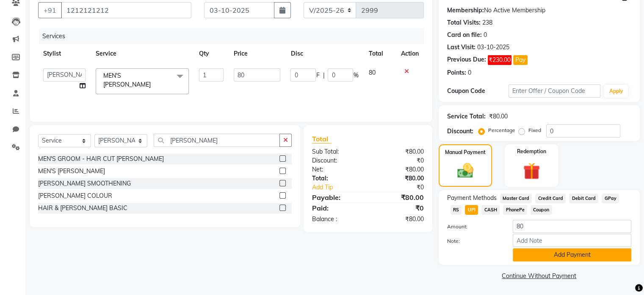 The width and height of the screenshot is (644, 295). Describe the element at coordinates (515, 209) in the screenshot. I see `span: PhonePe` at that location.